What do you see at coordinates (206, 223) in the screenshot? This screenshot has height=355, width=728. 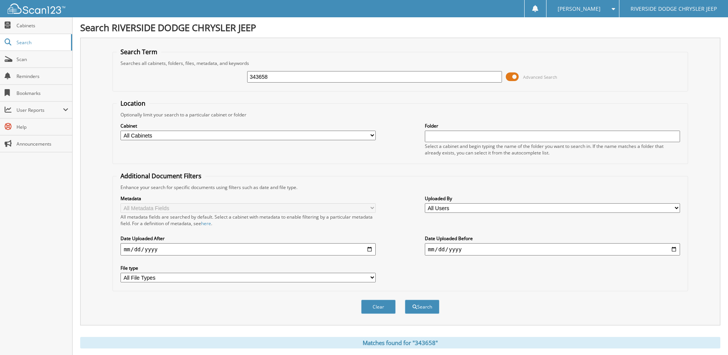 I see `a: here` at bounding box center [206, 223].